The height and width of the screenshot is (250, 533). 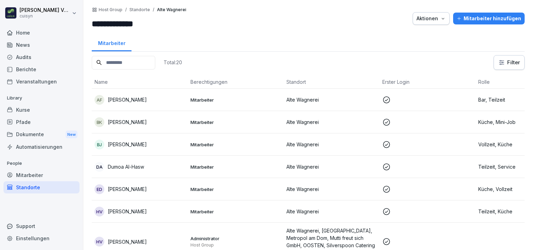 What do you see at coordinates (99, 189) in the screenshot?
I see `div: ED` at bounding box center [99, 189].